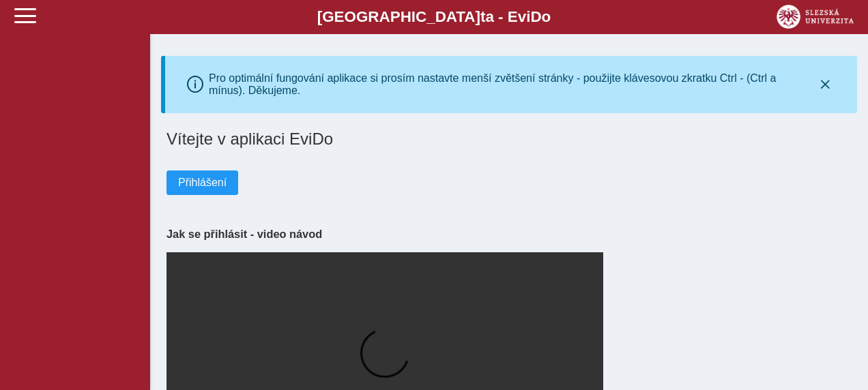 The width and height of the screenshot is (868, 390). What do you see at coordinates (511, 85) in the screenshot?
I see `div: Pro optimální fungování aplikace si prosím nastavte menší zvětšení stránky - použijte klávesovou ...` at bounding box center [511, 85].